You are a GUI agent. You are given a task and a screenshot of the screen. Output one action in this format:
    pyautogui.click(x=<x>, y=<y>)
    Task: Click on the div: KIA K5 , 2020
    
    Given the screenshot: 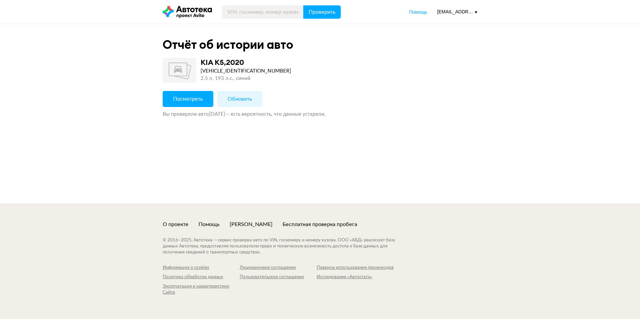 What is the action you would take?
    pyautogui.click(x=222, y=62)
    